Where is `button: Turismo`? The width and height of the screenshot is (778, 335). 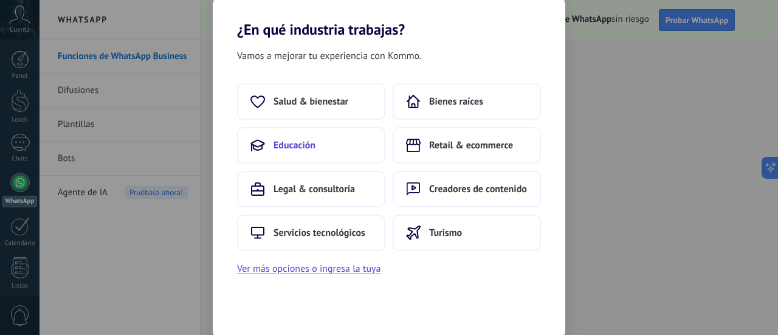
button: Turismo is located at coordinates (467, 233).